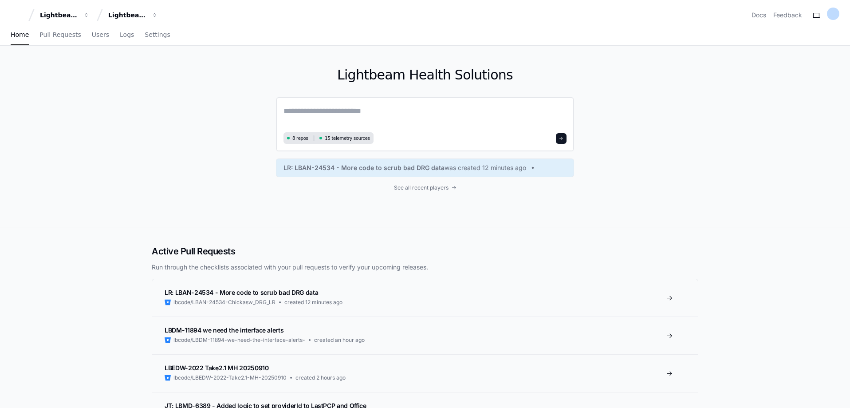 This screenshot has height=408, width=850. What do you see at coordinates (425, 335) in the screenshot?
I see `a: LBDM-11894 we need the interface alertslbcode/LBDM-11894-we-need-the-interface-alerts-created an ...` at bounding box center [425, 335].